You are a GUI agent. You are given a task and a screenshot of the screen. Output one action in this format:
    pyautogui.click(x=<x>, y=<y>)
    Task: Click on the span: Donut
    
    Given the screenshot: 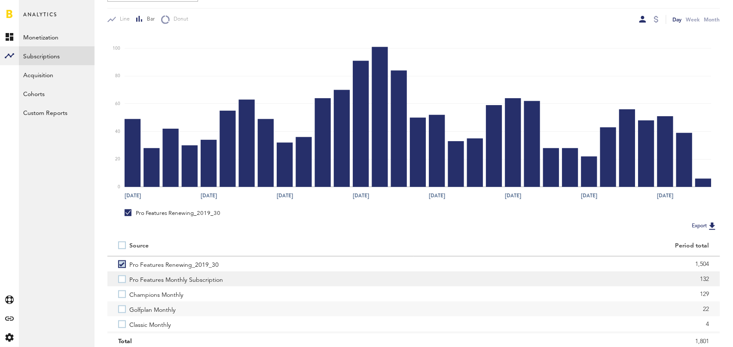 What is the action you would take?
    pyautogui.click(x=179, y=19)
    